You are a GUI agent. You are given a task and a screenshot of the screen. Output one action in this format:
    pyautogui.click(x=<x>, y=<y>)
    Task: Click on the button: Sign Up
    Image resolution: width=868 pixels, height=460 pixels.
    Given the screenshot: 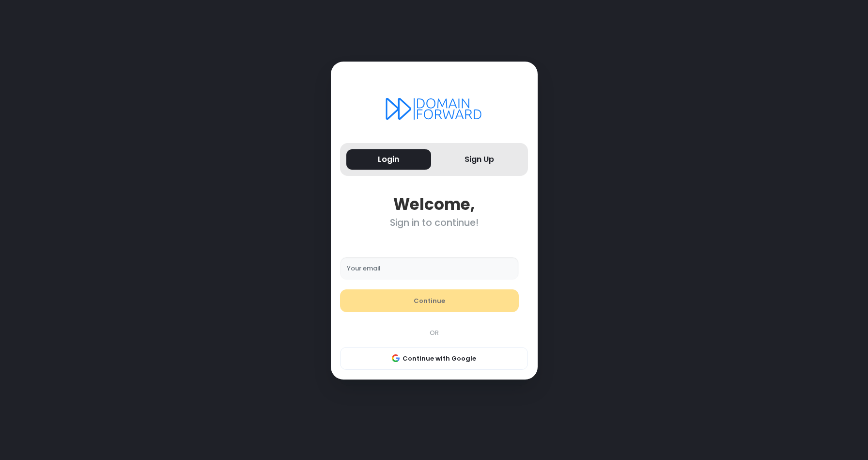 What is the action you would take?
    pyautogui.click(x=480, y=160)
    